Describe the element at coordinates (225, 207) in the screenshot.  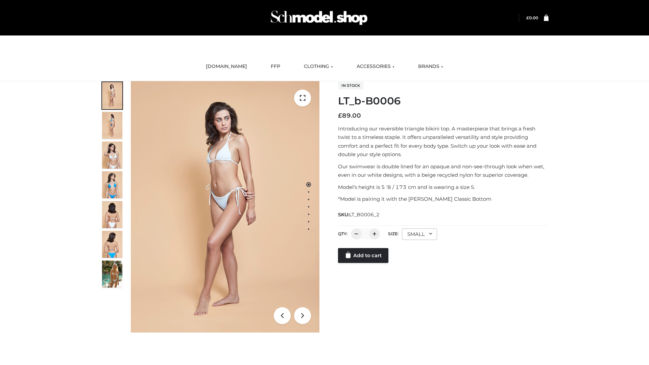
I see `img: LT_b-B0006` at that location.